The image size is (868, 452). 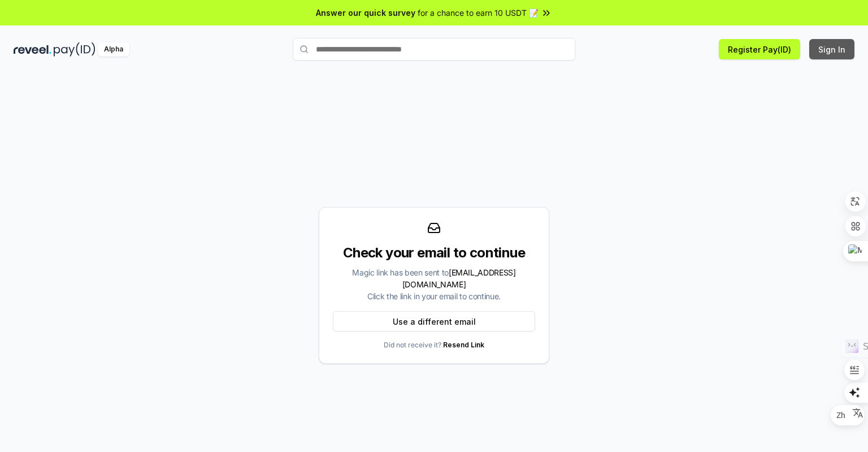 What do you see at coordinates (464, 345) in the screenshot?
I see `a: Resend Link` at bounding box center [464, 345].